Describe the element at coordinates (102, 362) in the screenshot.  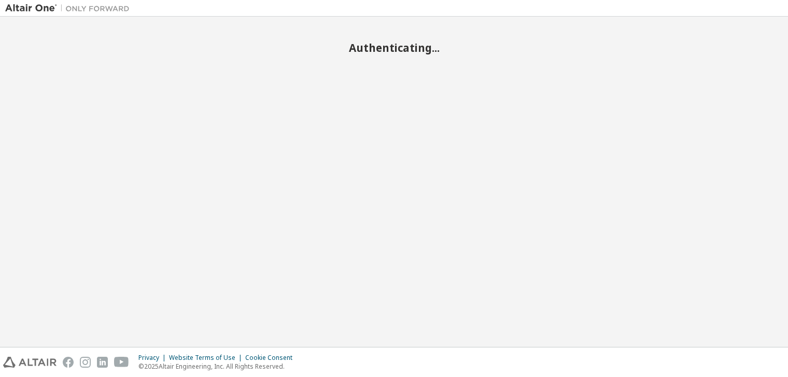
I see `img: linkedin.svg` at that location.